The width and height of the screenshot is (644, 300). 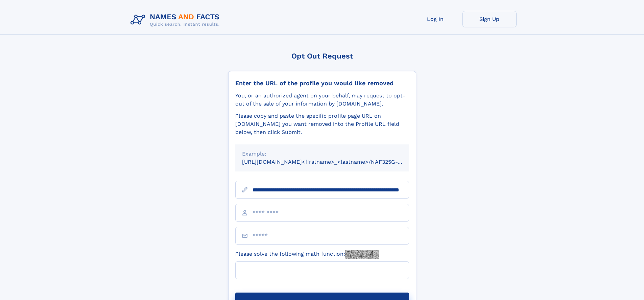 I want to click on a: Sign Up, so click(x=489, y=19).